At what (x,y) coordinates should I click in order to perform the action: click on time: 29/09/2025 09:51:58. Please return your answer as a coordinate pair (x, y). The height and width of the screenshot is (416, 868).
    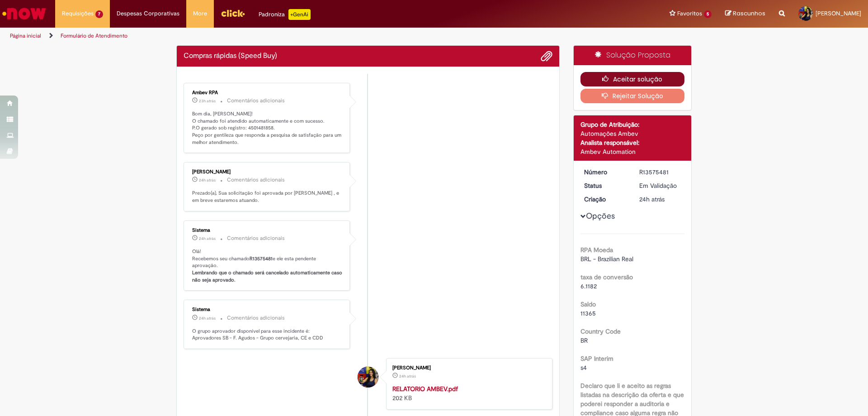
    Looking at the image, I should click on (207, 318).